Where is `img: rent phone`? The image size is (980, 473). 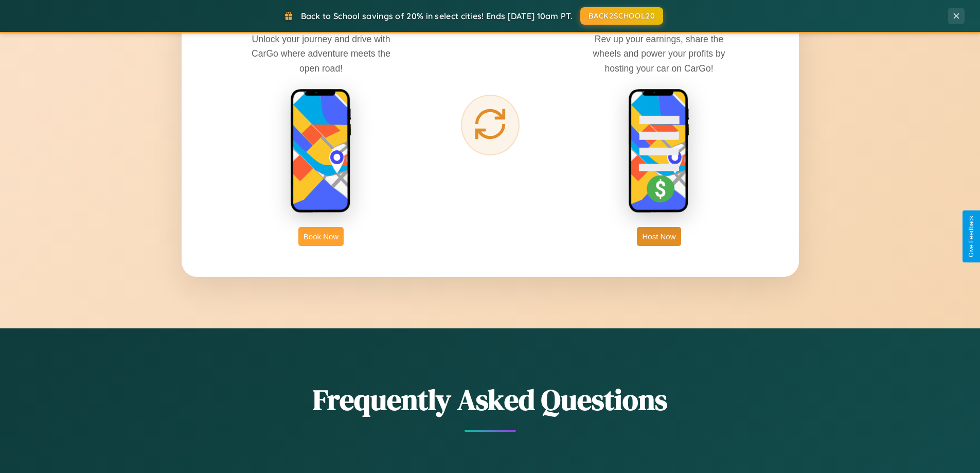
img: rent phone is located at coordinates (321, 152).